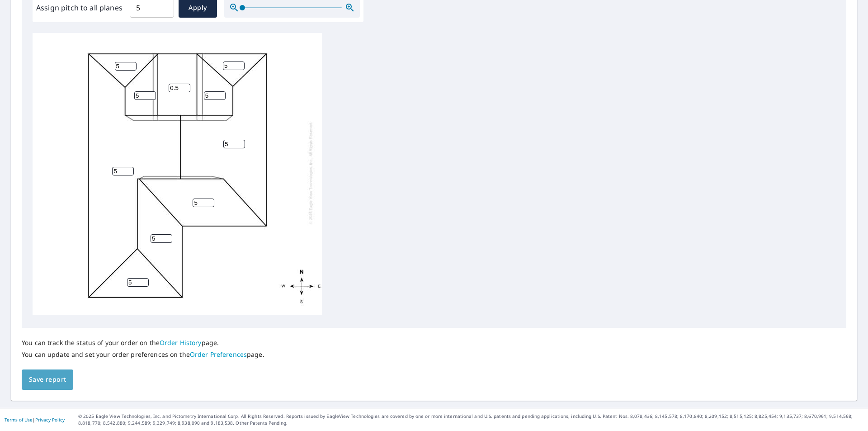 This screenshot has height=431, width=868. What do you see at coordinates (471, 420) in the screenshot?
I see `p: © 2025 Eagle View Technologies, Inc. and Pictometry International Corp. All Rights Reserved. Repo...` at bounding box center [471, 420].